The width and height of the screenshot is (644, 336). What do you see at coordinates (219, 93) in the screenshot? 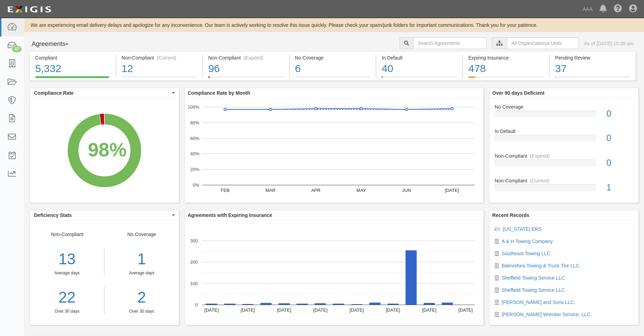
I see `b: Compliance Rate by Month` at bounding box center [219, 93].